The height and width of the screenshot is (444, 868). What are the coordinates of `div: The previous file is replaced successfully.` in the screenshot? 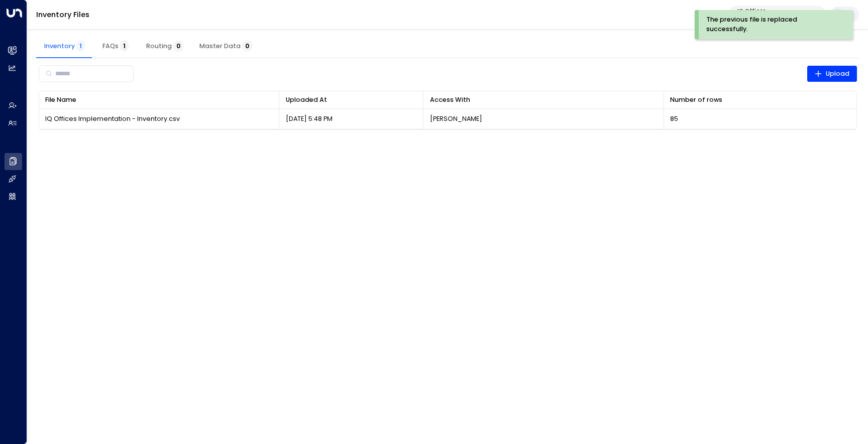 It's located at (772, 25).